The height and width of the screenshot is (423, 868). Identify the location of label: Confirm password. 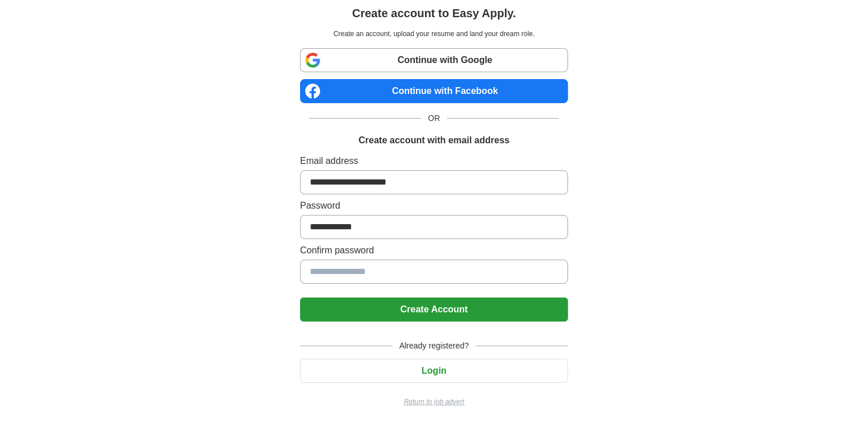
(433, 250).